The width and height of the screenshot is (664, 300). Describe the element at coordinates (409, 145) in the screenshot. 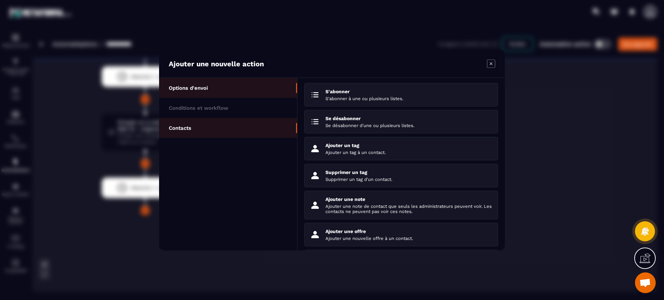

I see `p: Ajouter un tag` at that location.